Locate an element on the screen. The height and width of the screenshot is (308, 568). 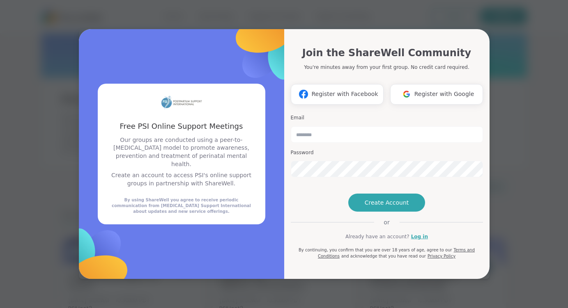
h1: Join the ShareWell Community is located at coordinates (386, 53).